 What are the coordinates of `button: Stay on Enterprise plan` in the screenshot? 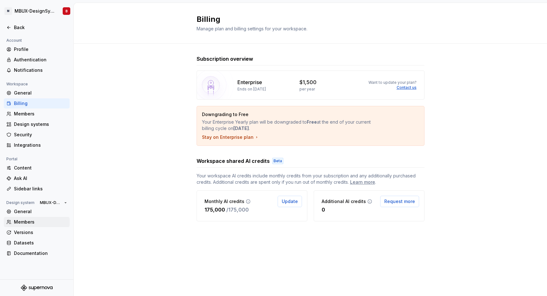 It's located at (230, 137).